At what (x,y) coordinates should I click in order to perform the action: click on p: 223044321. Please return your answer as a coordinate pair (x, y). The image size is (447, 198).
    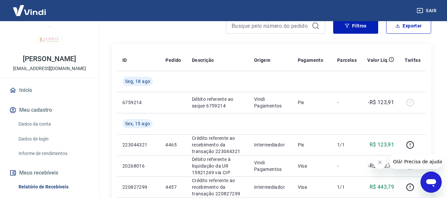
    Looking at the image, I should click on (139, 145).